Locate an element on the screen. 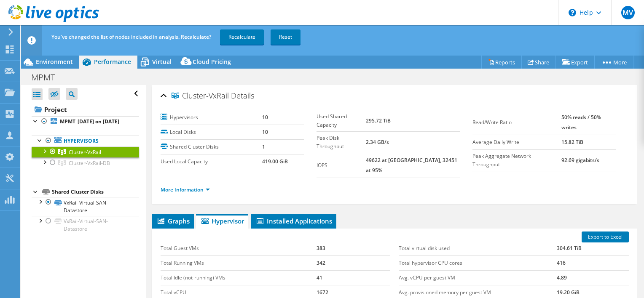  label: Peak Aggregate Network Throughput is located at coordinates (517, 160).